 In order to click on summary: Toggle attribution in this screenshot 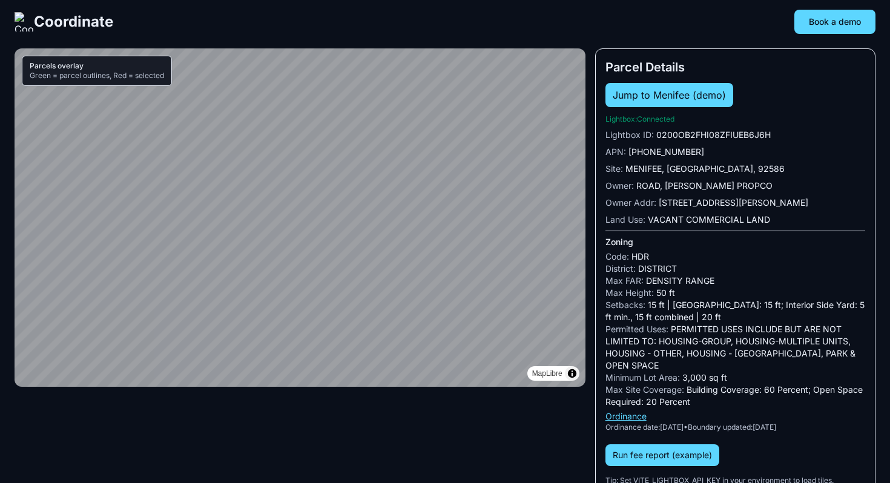, I will do `click(572, 373)`.